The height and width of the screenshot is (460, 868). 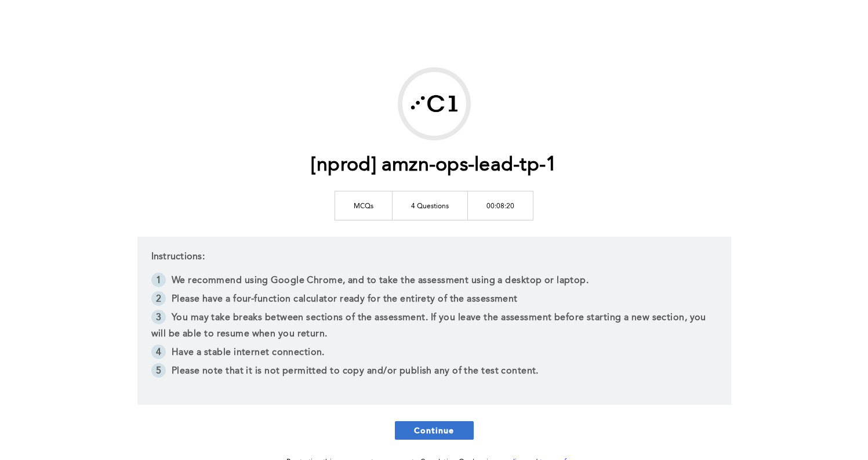 What do you see at coordinates (434, 165) in the screenshot?
I see `h1: [nprod] amzn-ops-lead-tp-1` at bounding box center [434, 165].